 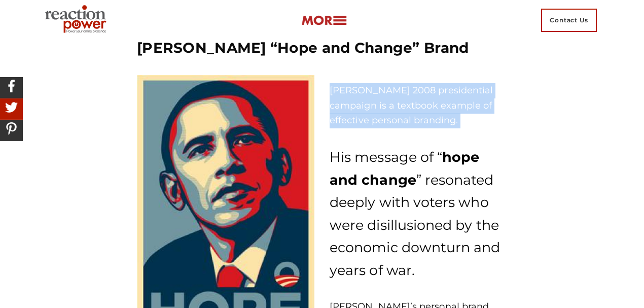 I want to click on p: His message of “ ” resonated deeply with voters who were disillusioned by the economic downturn a..., so click(x=418, y=214).